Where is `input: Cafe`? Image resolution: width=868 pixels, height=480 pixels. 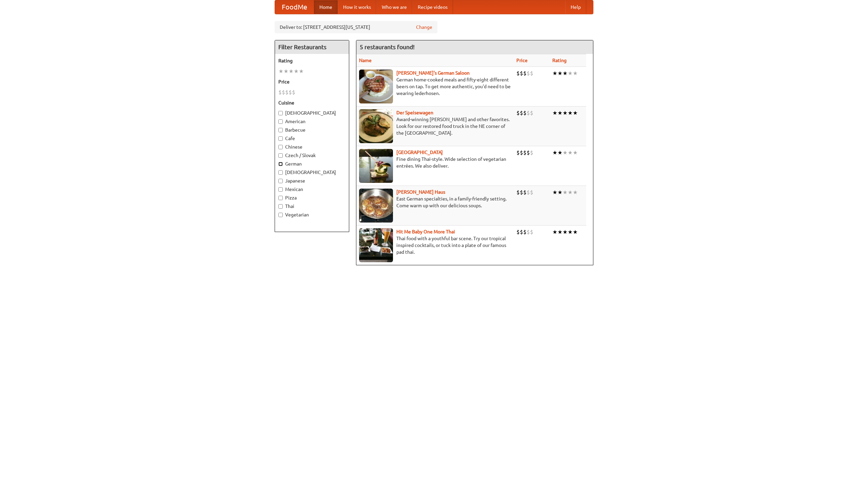
input: Cafe is located at coordinates (280, 139).